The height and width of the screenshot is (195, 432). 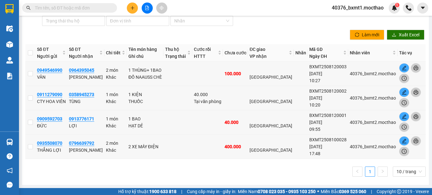 What do you see at coordinates (405, 35) in the screenshot?
I see `button: downloadXuất Excel` at bounding box center [405, 35].